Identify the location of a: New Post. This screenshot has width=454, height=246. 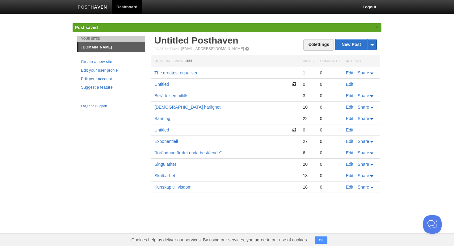
(356, 44).